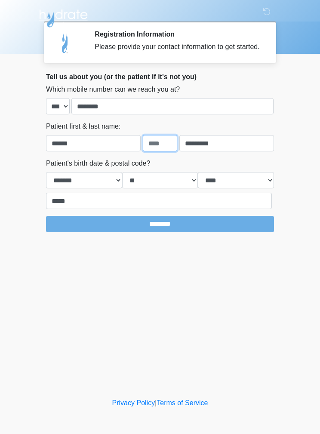 This screenshot has height=434, width=320. What do you see at coordinates (65, 43) in the screenshot?
I see `img: Agent Avatar` at bounding box center [65, 43].